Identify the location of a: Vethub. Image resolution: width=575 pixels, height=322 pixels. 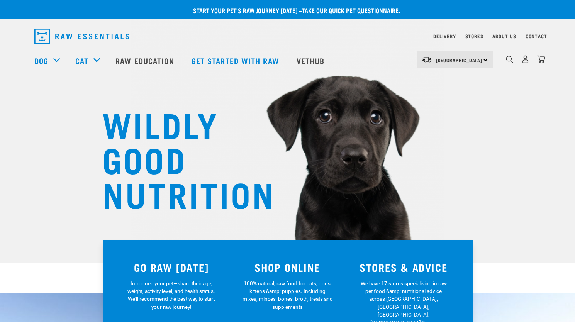
(312, 61).